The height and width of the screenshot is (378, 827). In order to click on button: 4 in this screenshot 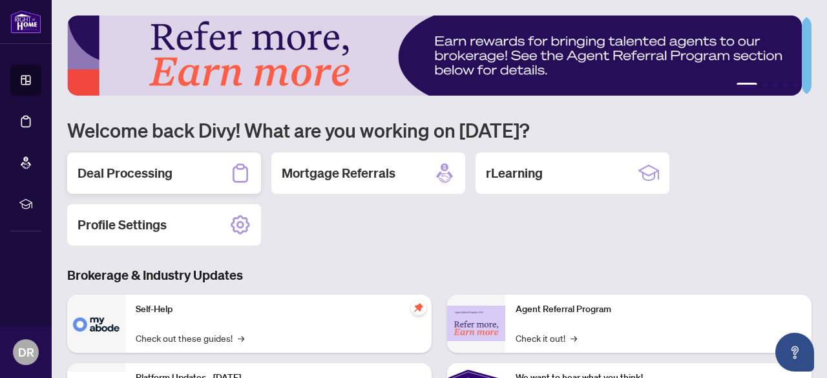, I will do `click(785, 85)`.